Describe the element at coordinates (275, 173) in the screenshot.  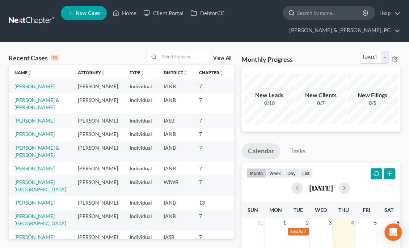
I see `button: week` at that location.